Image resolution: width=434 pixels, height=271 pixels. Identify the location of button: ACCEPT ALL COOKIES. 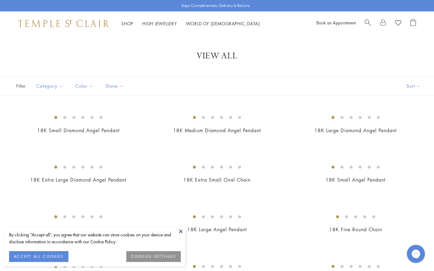
(39, 257).